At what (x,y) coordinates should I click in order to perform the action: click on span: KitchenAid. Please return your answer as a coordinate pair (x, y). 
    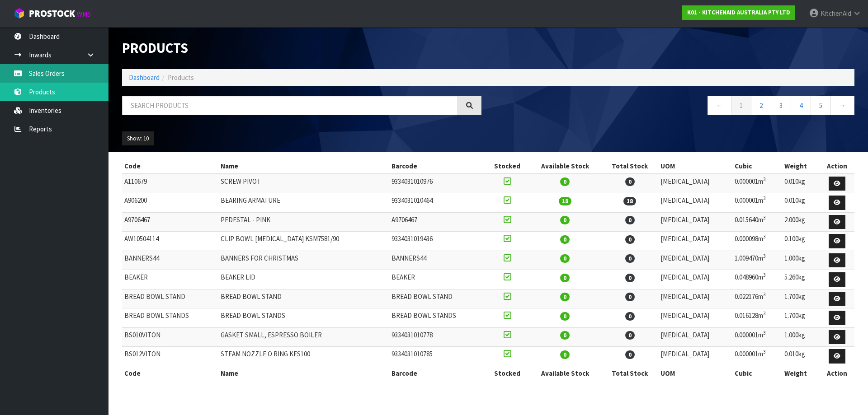
    Looking at the image, I should click on (835, 13).